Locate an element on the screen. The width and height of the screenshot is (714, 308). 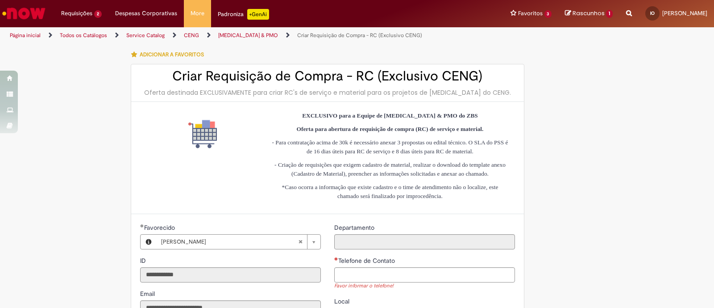
img: ServiceNow is located at coordinates (24, 13).